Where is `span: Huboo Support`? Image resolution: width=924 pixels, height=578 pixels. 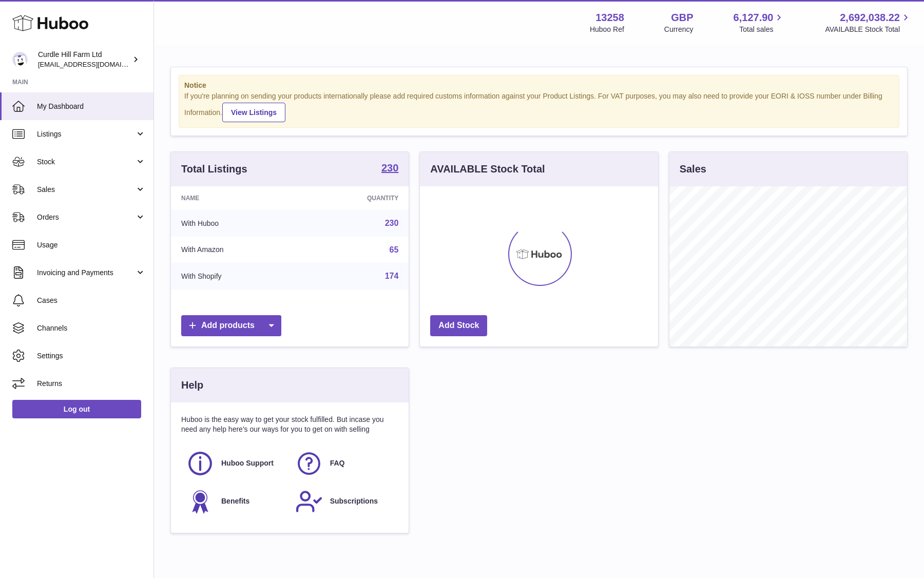
span: Huboo Support is located at coordinates (247, 463).